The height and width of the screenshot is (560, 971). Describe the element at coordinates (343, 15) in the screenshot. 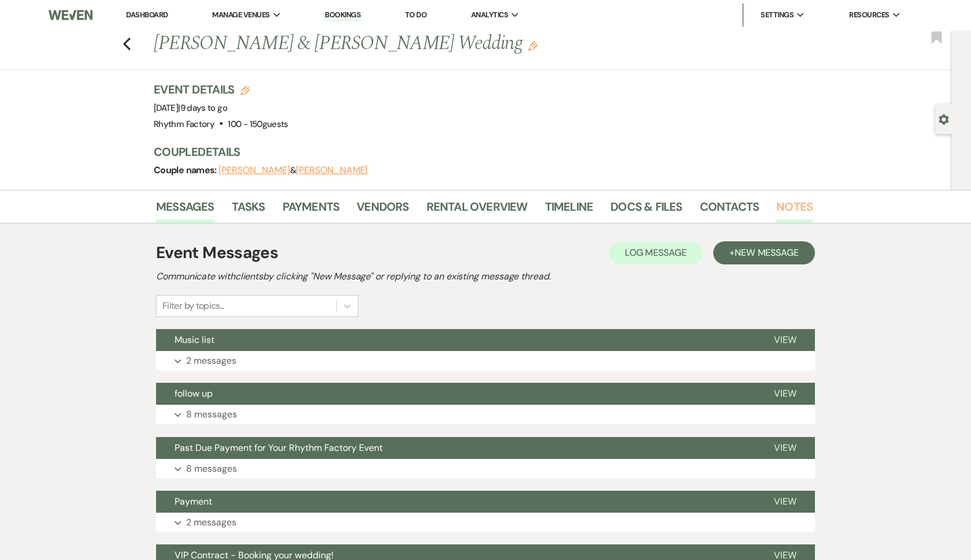

I see `a: Bookings` at that location.